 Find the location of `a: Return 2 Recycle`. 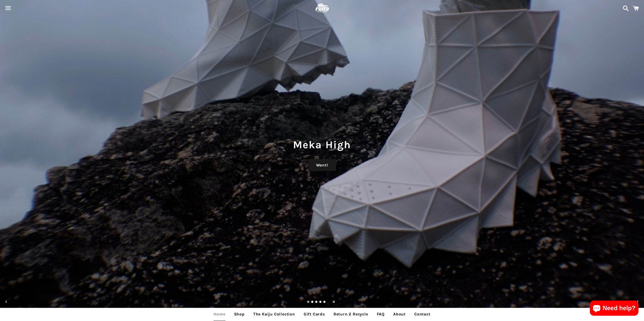

a: Return 2 Recycle is located at coordinates (351, 314).